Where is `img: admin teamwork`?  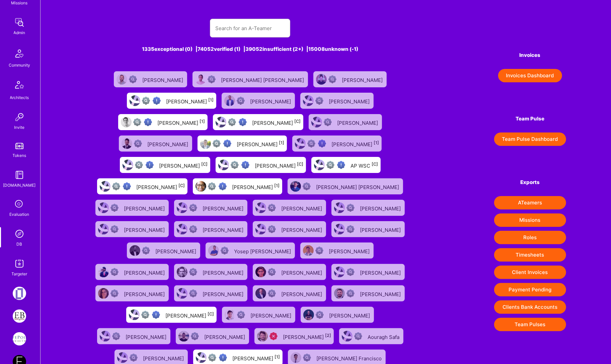
img: admin teamwork is located at coordinates (19, 22).